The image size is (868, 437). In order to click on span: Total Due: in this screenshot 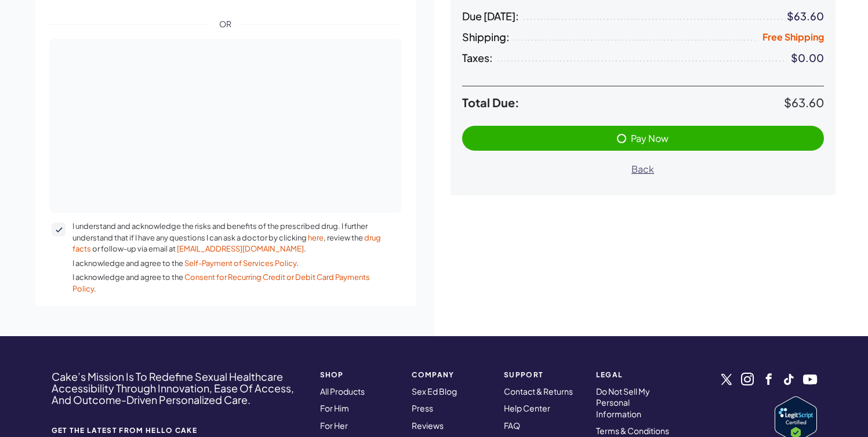, I will do `click(623, 102)`.